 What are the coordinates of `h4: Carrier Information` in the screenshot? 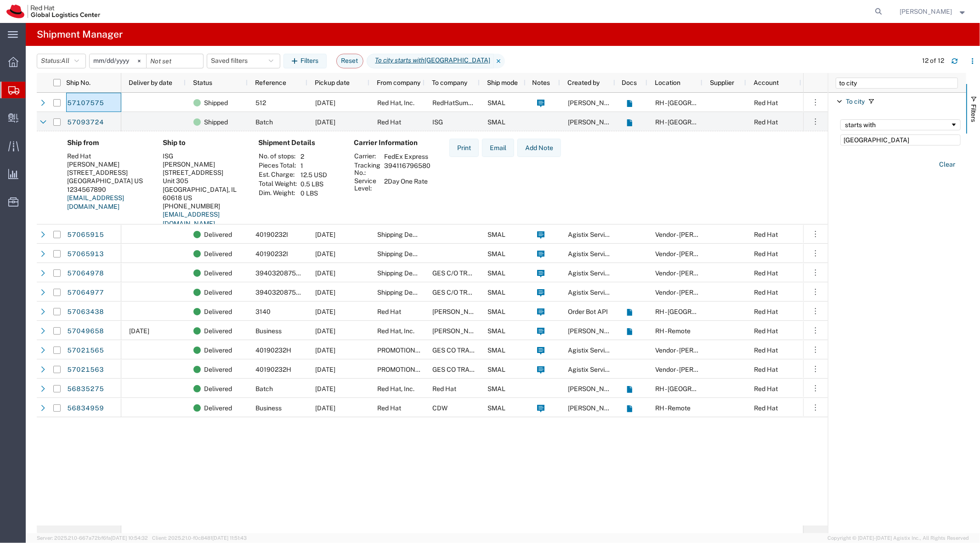 It's located at (391, 143).